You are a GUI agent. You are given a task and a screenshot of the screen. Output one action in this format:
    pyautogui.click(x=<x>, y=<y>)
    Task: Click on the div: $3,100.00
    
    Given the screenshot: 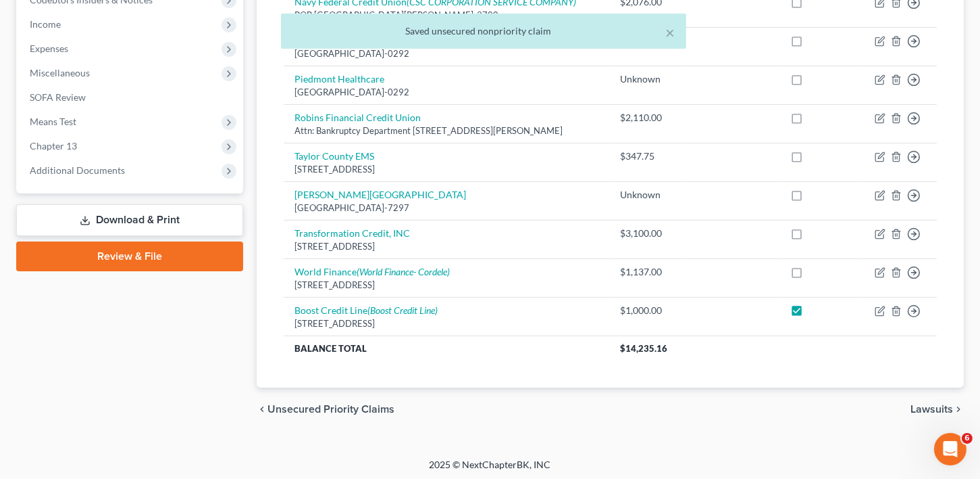 What is the action you would take?
    pyautogui.click(x=646, y=234)
    